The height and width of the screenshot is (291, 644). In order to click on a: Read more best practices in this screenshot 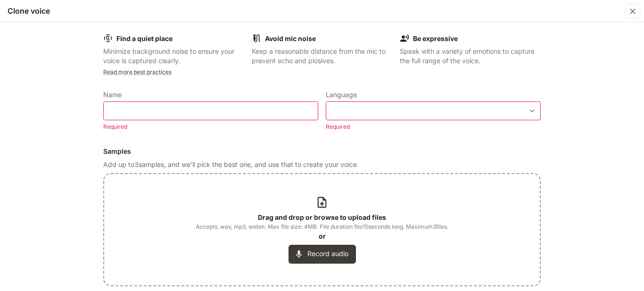, I will do `click(137, 72)`.